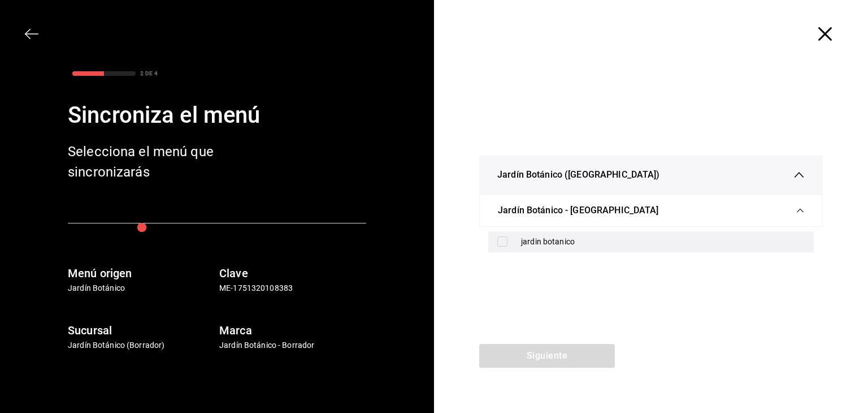 This screenshot has height=413, width=868. I want to click on div: Selecciona el menú que sincronizarás, so click(158, 162).